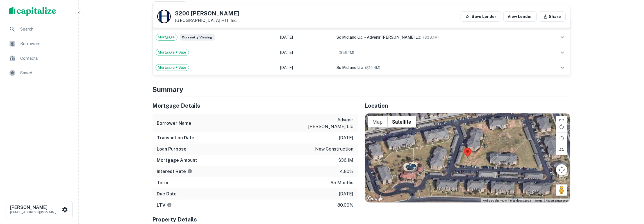  Describe the element at coordinates (39, 29) in the screenshot. I see `a: Search` at that location.